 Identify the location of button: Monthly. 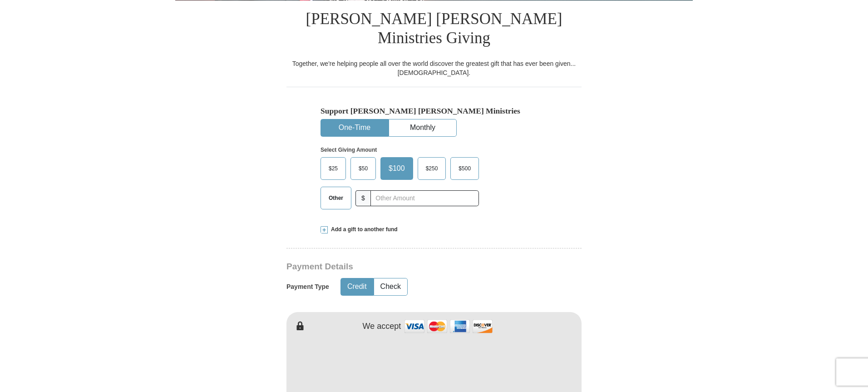
(422, 128).